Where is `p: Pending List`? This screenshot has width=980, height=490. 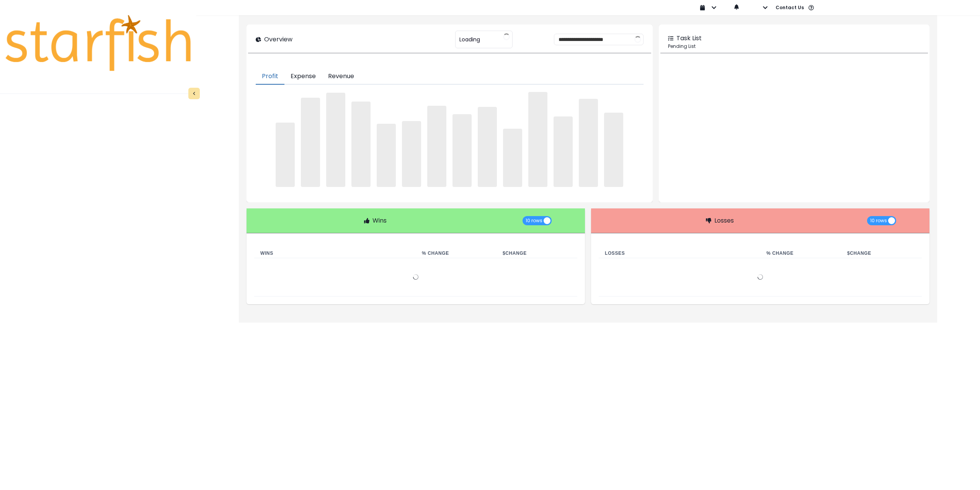 p: Pending List is located at coordinates (794, 46).